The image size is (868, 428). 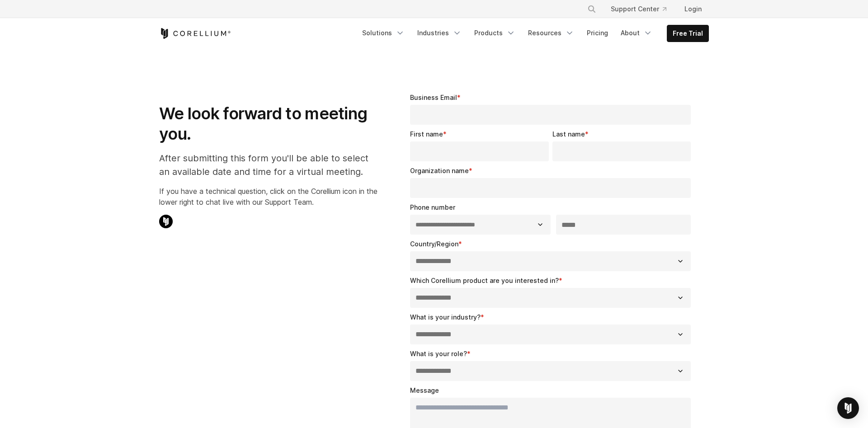 I want to click on img: Corellium Chat Icon, so click(x=166, y=222).